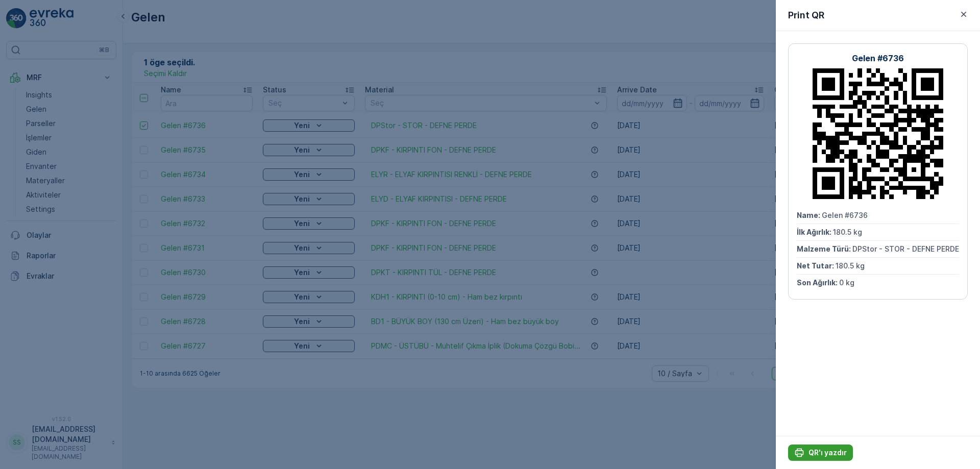 The height and width of the screenshot is (469, 980). Describe the element at coordinates (846, 282) in the screenshot. I see `span: 0 kg` at that location.